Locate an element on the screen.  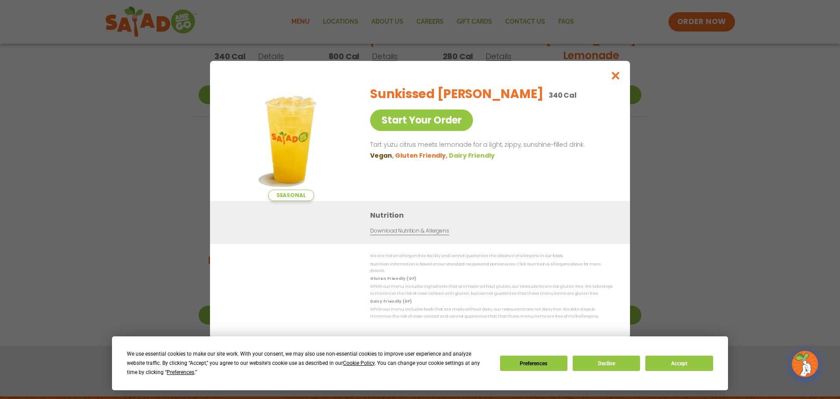
p: While our menu includes ingredients that are made without gluten, our restaurants are not gluten ... is located at coordinates (491, 290).